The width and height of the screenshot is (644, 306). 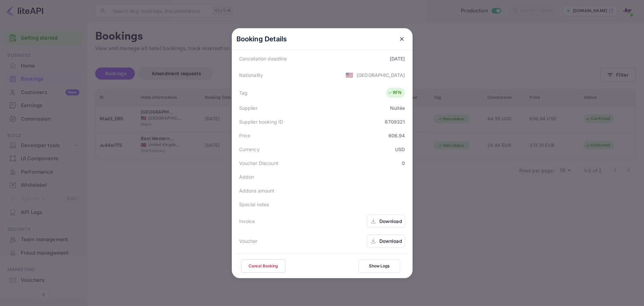 What do you see at coordinates (259, 163) in the screenshot?
I see `div: Voucher Discount` at bounding box center [259, 163].